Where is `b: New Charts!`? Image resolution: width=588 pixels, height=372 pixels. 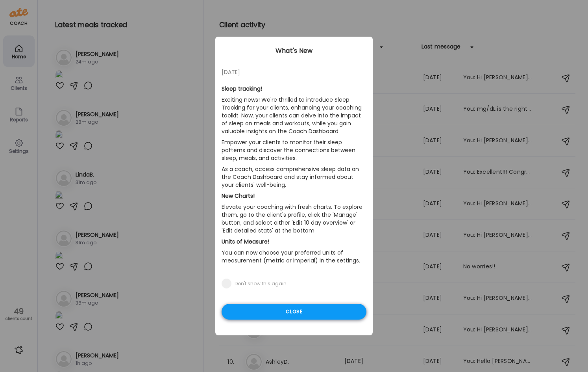
b: New Charts! is located at coordinates (238, 196).